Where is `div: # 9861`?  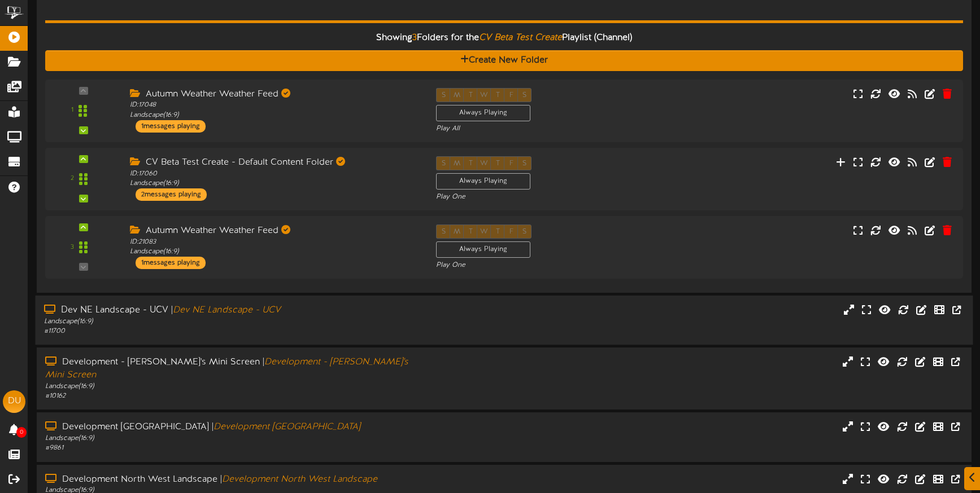 div: # 9861 is located at coordinates (232, 448).